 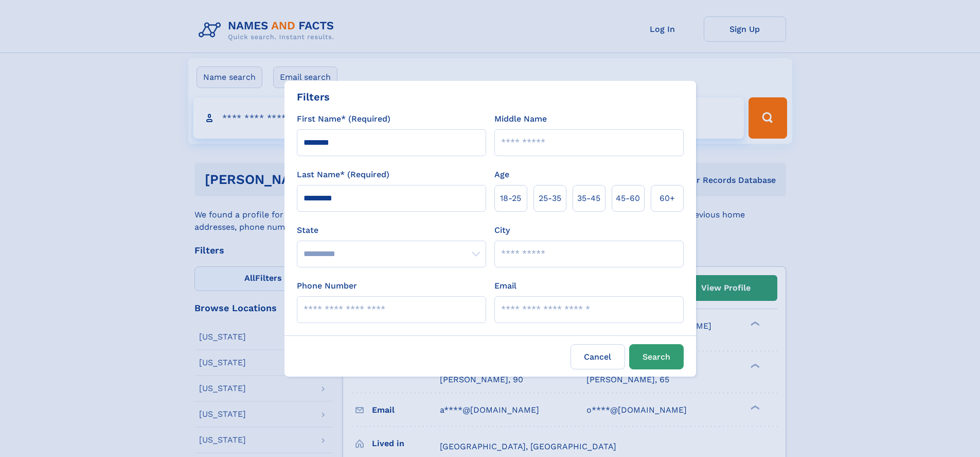 What do you see at coordinates (628, 198) in the screenshot?
I see `span: 45‑60` at bounding box center [628, 198].